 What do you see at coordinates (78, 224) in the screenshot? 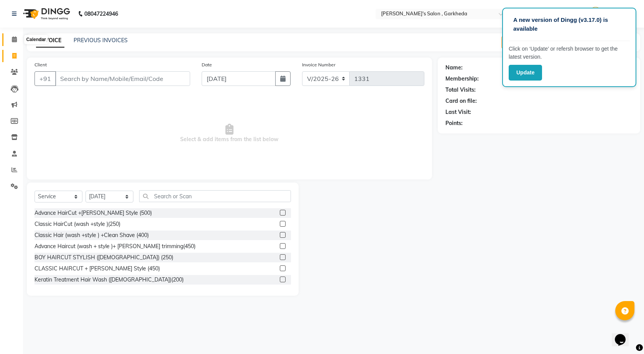
I see `div: Classic HairCut (wash +style )(250)` at bounding box center [78, 224].